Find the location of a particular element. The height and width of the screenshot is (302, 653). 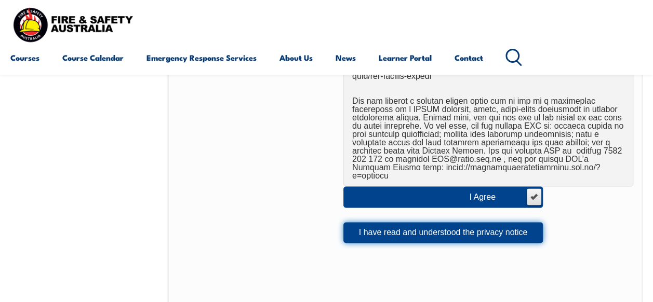

button: I have read and understood the privacy notice is located at coordinates (443, 233).